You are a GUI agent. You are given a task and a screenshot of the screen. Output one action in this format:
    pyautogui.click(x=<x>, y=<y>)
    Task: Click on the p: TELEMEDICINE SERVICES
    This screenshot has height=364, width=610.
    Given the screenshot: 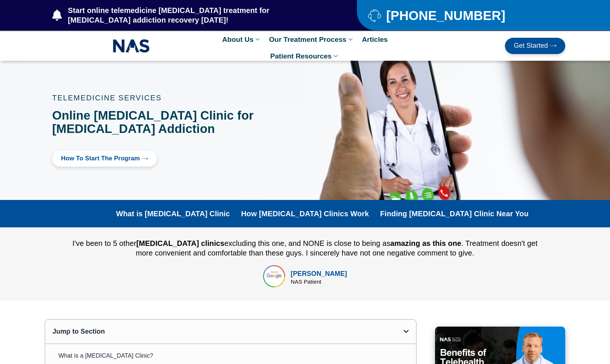 What is the action you would take?
    pyautogui.click(x=167, y=97)
    